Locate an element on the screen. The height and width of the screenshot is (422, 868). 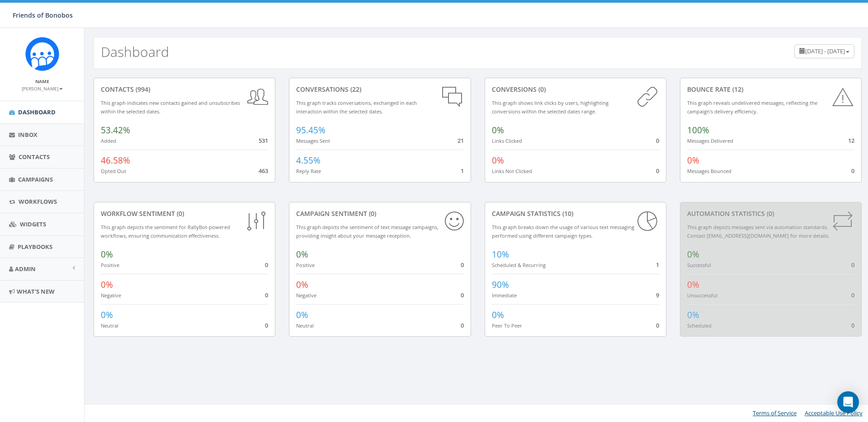
span: (12) is located at coordinates (737, 89).